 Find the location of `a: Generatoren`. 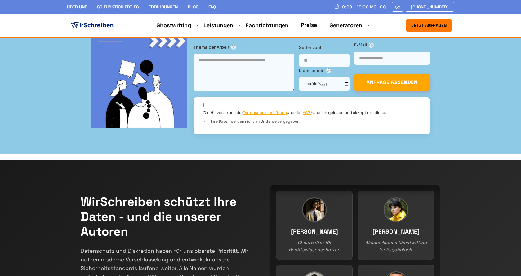

a: Generatoren is located at coordinates (346, 25).